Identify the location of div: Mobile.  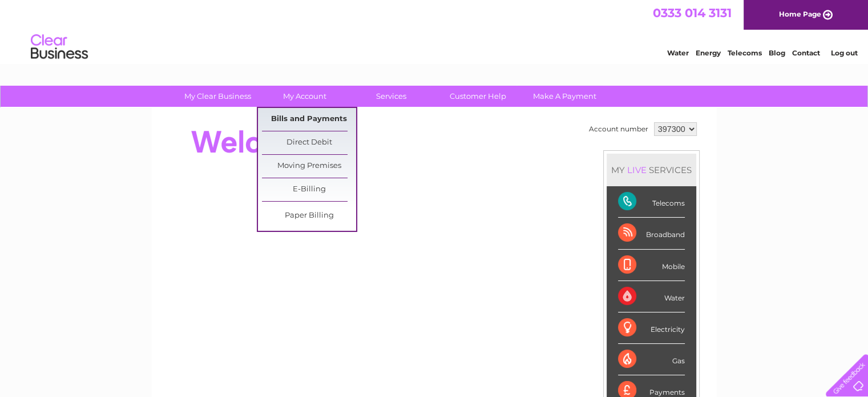
(651, 265).